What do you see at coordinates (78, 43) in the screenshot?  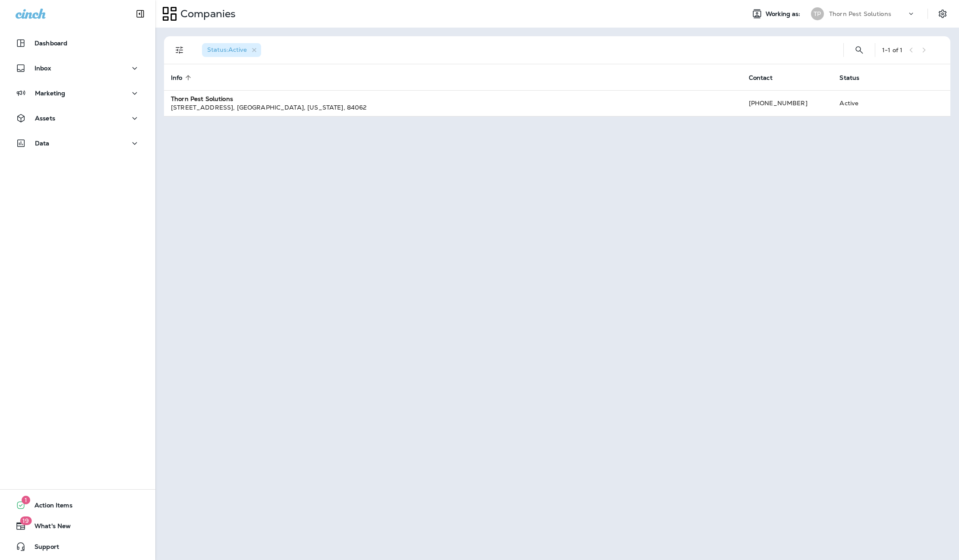 I see `button: Dashboard` at bounding box center [78, 43].